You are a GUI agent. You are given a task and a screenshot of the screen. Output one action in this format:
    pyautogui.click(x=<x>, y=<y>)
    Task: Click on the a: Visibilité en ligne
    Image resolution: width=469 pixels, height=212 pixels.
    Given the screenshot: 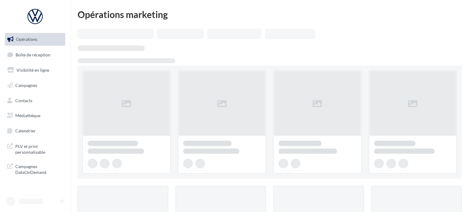 What is the action you would take?
    pyautogui.click(x=35, y=70)
    